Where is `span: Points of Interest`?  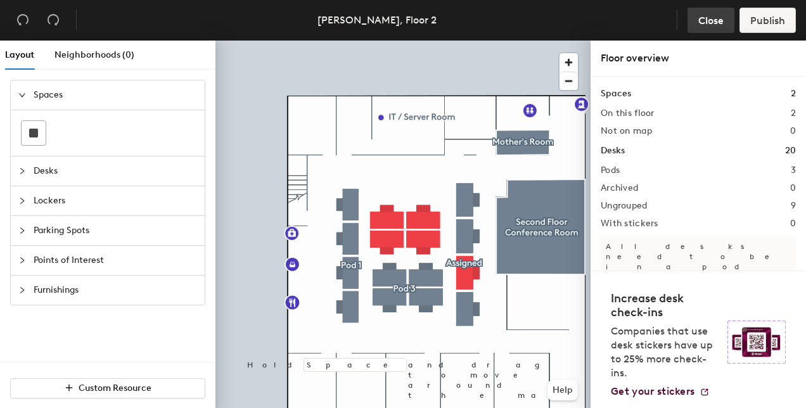 span: Points of Interest is located at coordinates (115, 261).